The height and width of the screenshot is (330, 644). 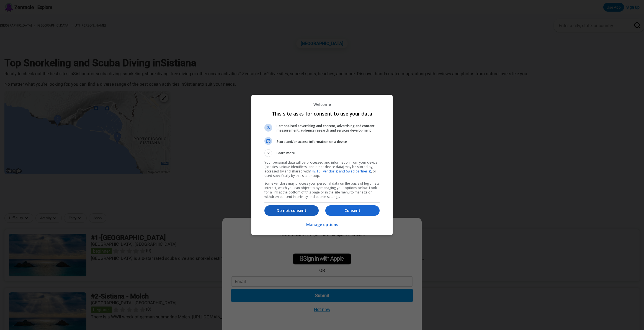 What do you see at coordinates (328, 128) in the screenshot?
I see `span: Personalised advertising and content, advertising and content measurement, audience research and ...` at bounding box center [328, 128].